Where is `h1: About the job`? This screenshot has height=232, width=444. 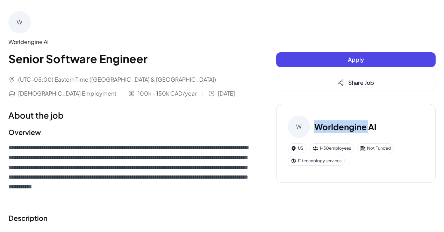
h1: About the job is located at coordinates (128, 115).